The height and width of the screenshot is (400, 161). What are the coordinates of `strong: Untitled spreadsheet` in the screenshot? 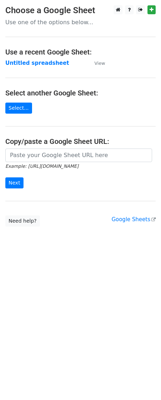 It's located at (37, 63).